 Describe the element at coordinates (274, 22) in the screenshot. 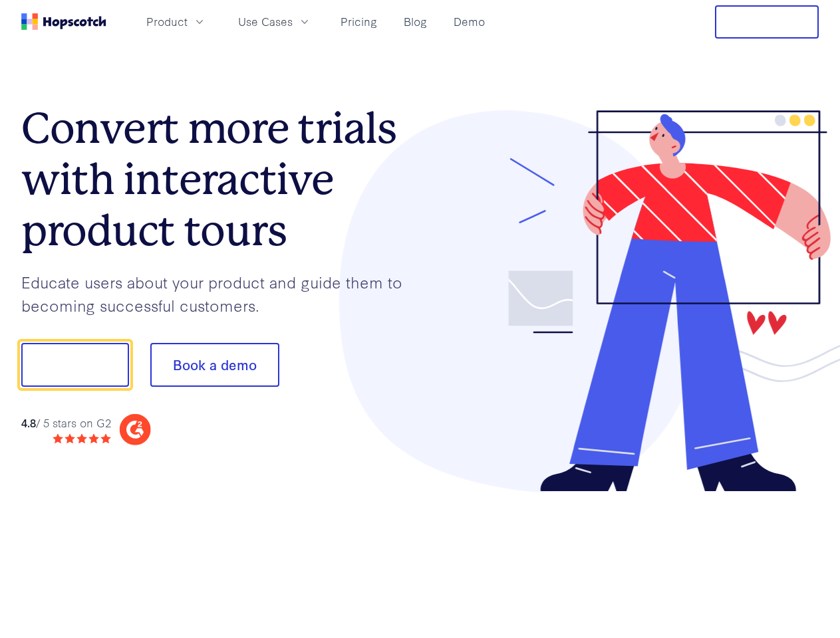

I see `button: Use Cases` at that location.